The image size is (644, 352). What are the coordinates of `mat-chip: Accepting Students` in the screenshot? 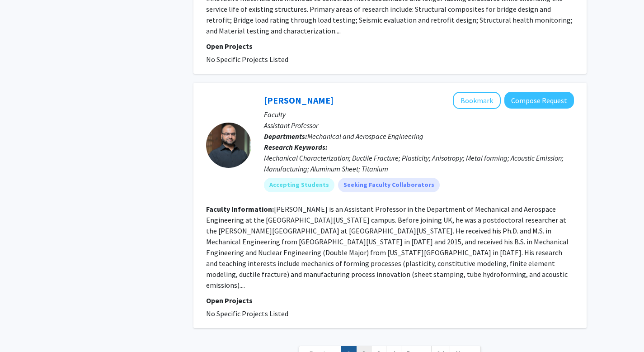 It's located at (299, 185).